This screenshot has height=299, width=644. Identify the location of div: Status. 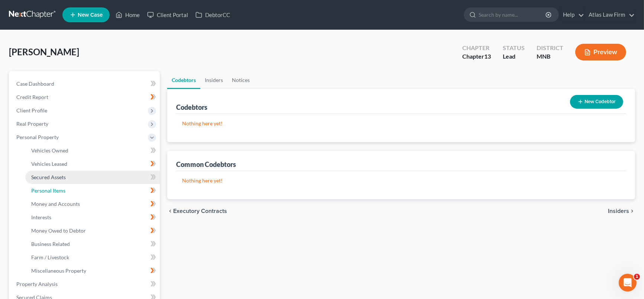
(514, 48).